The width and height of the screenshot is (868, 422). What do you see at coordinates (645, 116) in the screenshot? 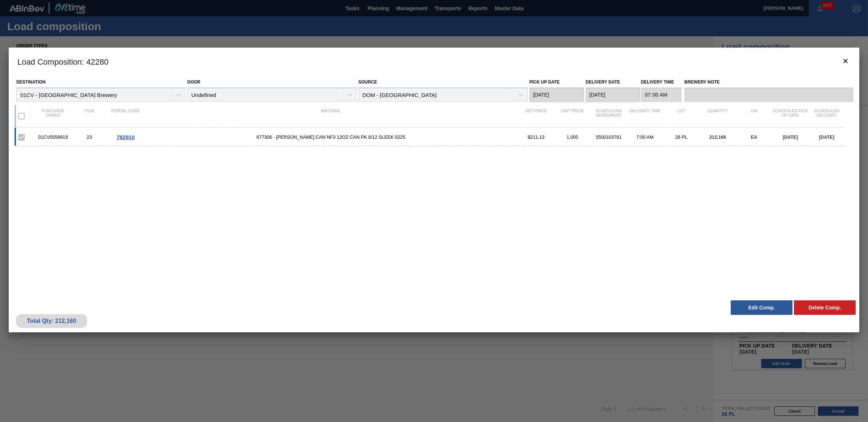
I see `div: Delivery Time` at bounding box center [645, 116].